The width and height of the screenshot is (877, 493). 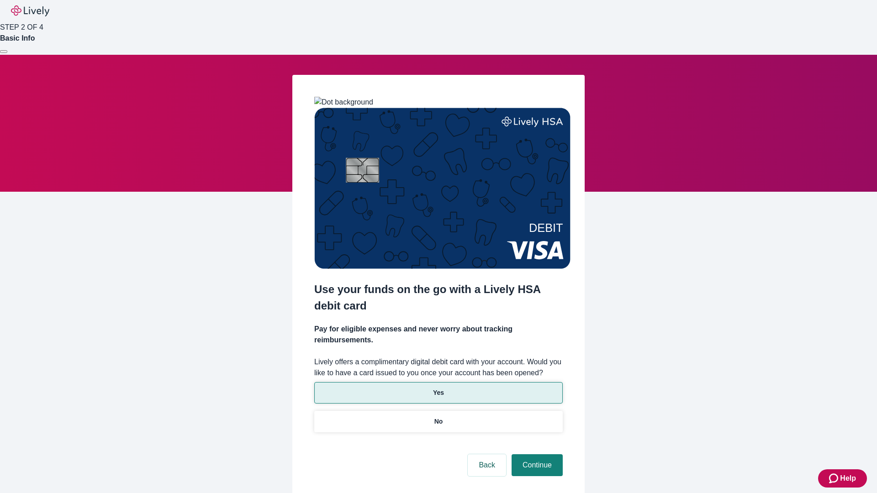 I want to click on button: Zendesk support iconHelp, so click(x=842, y=478).